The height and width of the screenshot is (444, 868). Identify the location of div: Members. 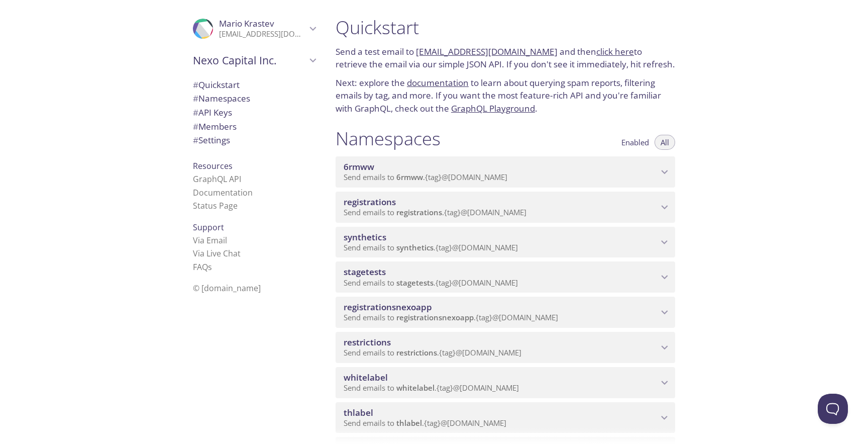
(254, 127).